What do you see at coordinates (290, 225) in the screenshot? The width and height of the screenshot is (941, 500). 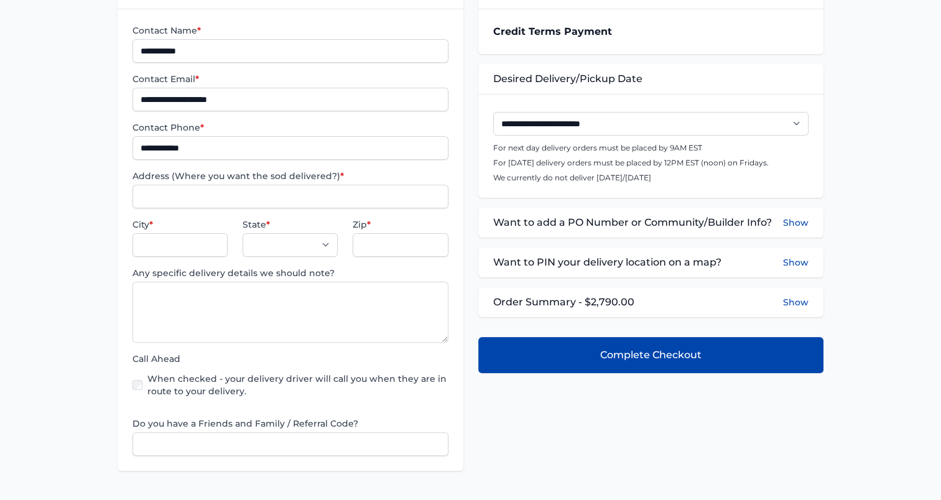 I see `label: State` at bounding box center [290, 225].